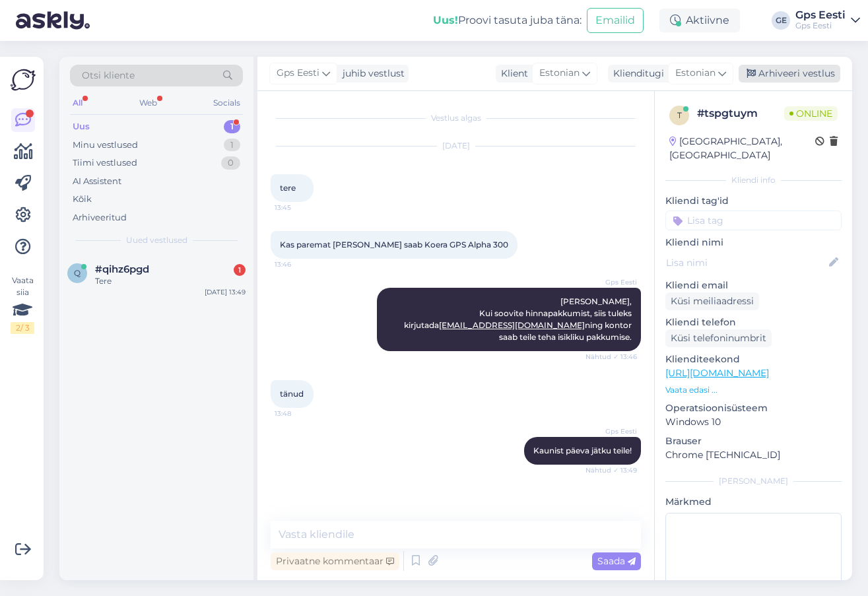 Image resolution: width=868 pixels, height=596 pixels. Describe the element at coordinates (827, 21) in the screenshot. I see `a: Gps EestiGps Eesti` at that location.